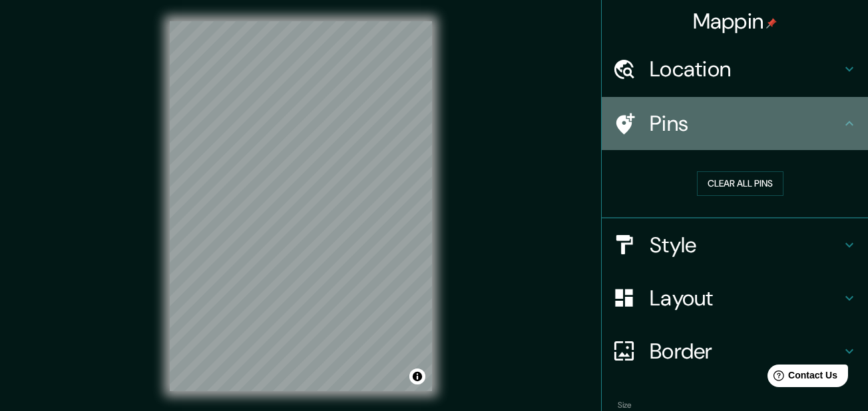  Describe the element at coordinates (300, 206) in the screenshot. I see `canvas: Map` at that location.